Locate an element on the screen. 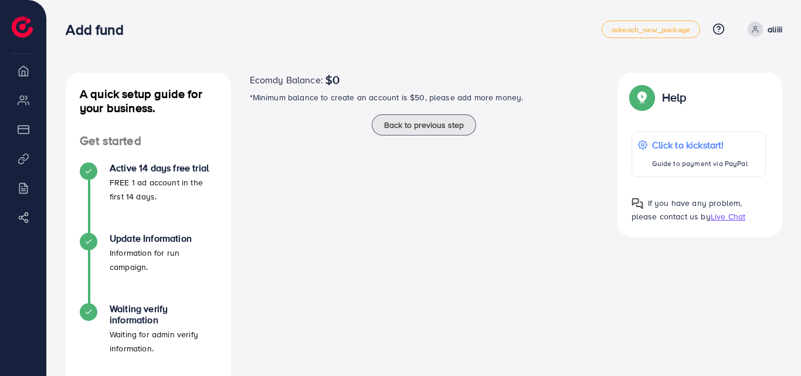  p: FREE 1 ad account in the first 14 days. is located at coordinates (163, 189).